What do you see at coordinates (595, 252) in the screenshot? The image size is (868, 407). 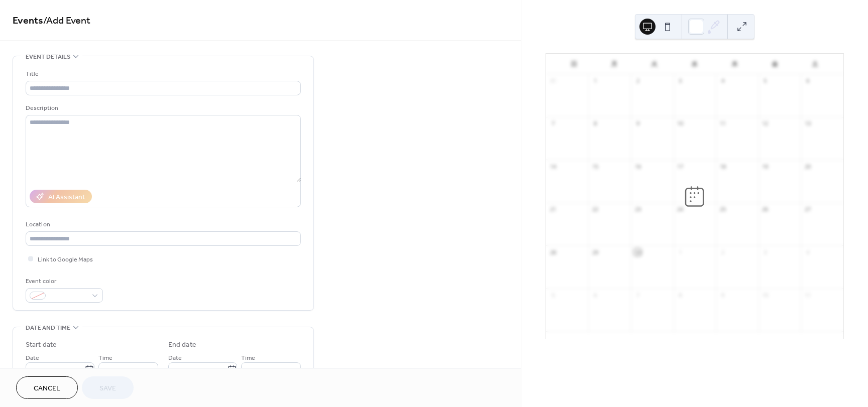 I see `div: 29` at bounding box center [595, 252].